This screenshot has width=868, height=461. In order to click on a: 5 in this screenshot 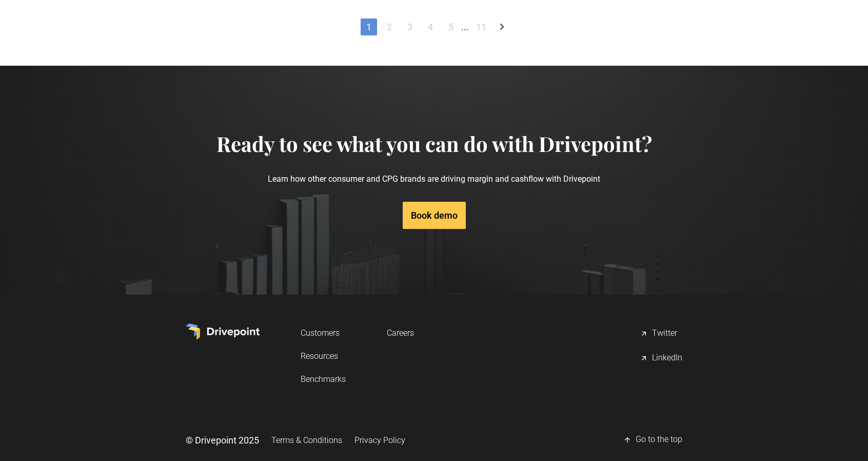, I will do `click(451, 27)`.